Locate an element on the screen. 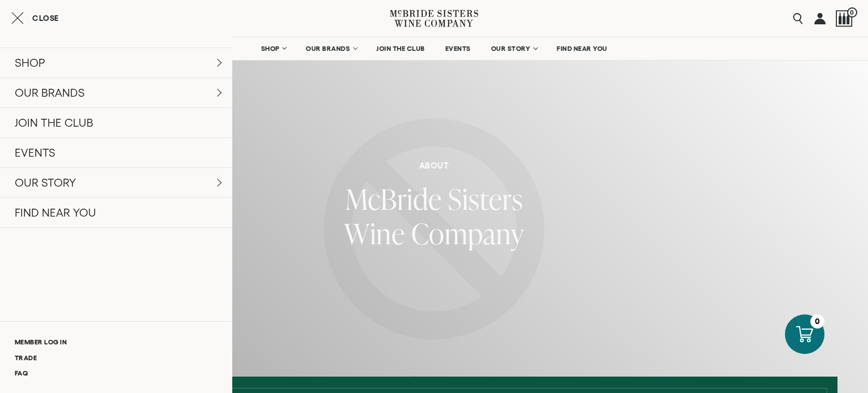  span: 0 is located at coordinates (853, 12).